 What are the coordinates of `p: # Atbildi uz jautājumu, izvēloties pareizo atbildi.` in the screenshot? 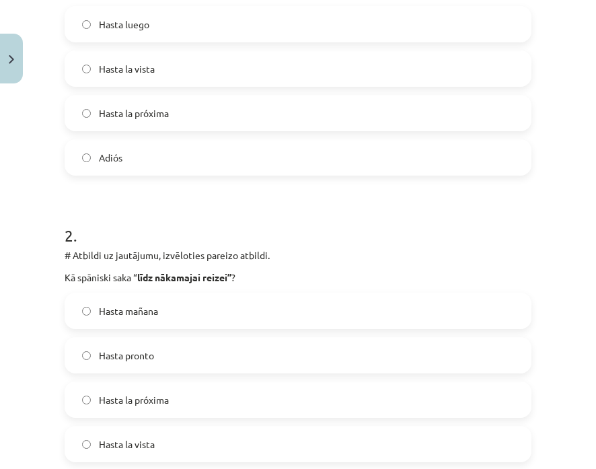 It's located at (298, 255).